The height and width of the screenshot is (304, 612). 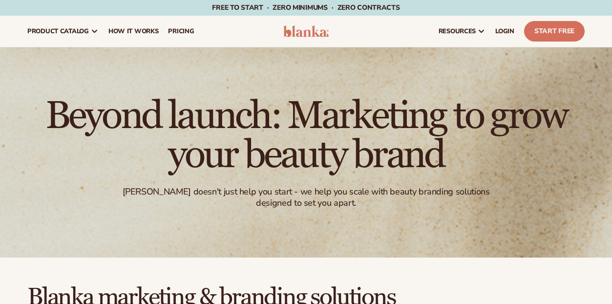 What do you see at coordinates (306, 135) in the screenshot?
I see `h1: Beyond launch: Marketing to grow your beauty brand` at bounding box center [306, 135].